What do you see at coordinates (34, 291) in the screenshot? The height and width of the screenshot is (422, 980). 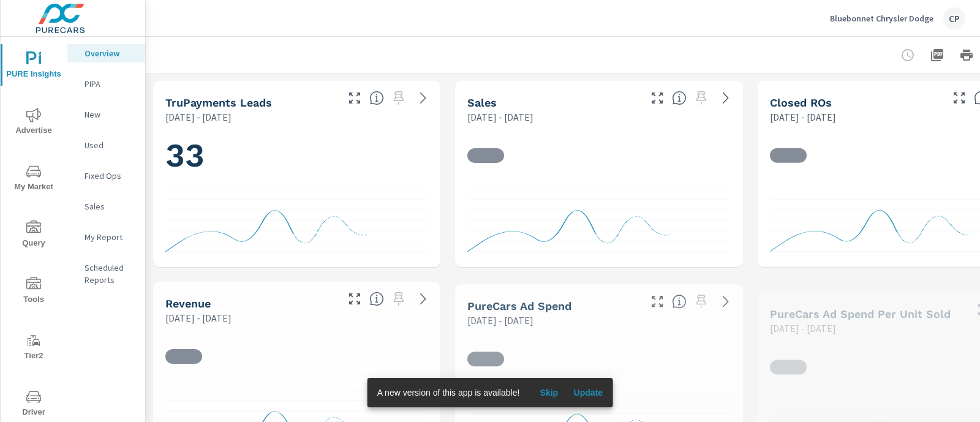 I see `span: Tools` at bounding box center [34, 291].